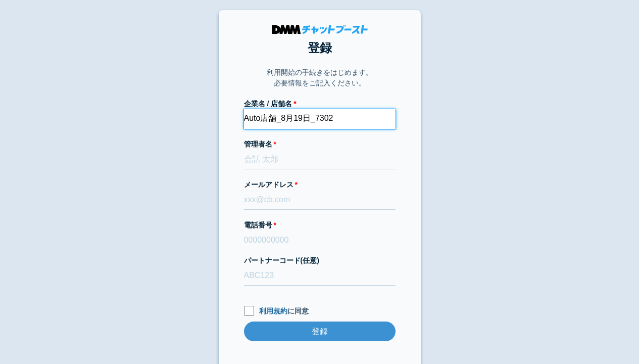 This screenshot has width=639, height=364. Describe the element at coordinates (320, 78) in the screenshot. I see `p: 利用開始の手続きをはじめます。 必要情報をご記入ください。` at that location.